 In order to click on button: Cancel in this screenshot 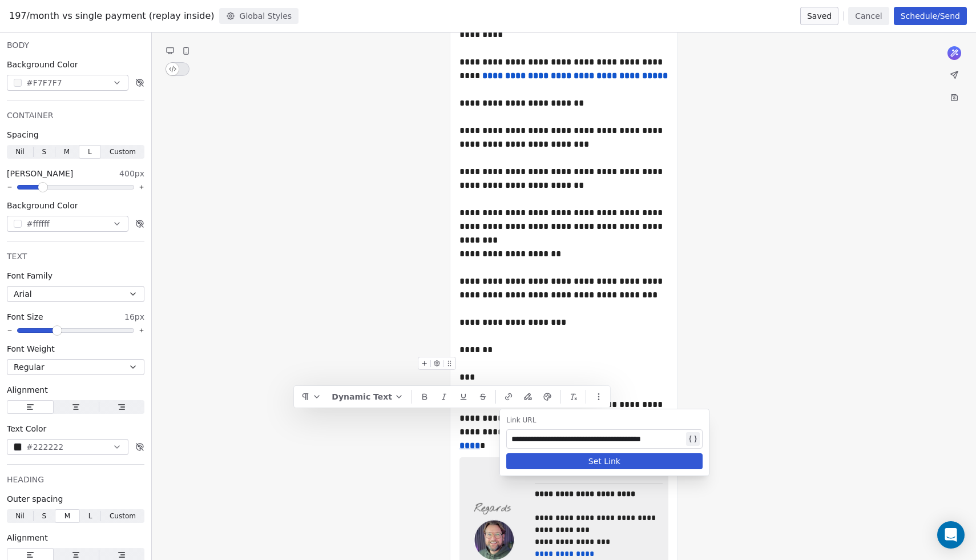, I will do `click(868, 16)`.